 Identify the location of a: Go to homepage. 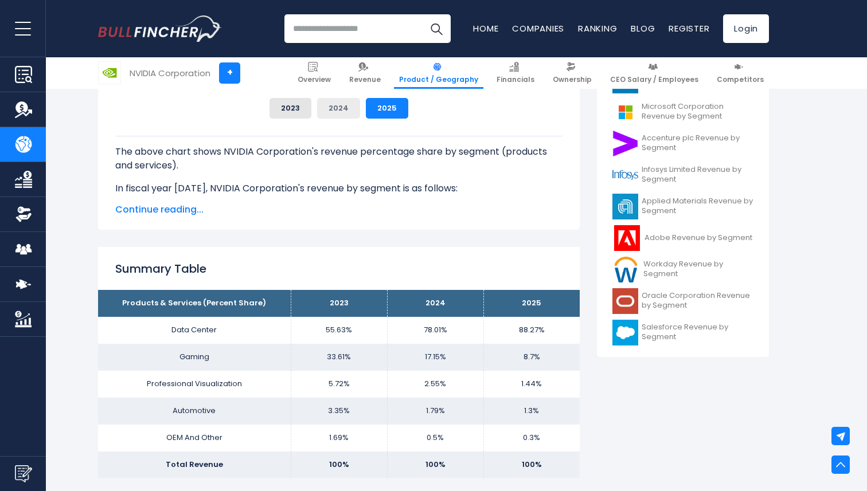
(159, 29).